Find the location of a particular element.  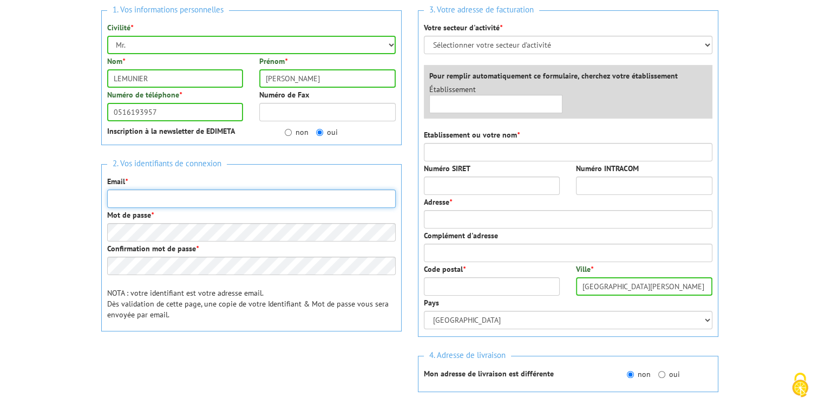

span: 1. Vos informations personnelles is located at coordinates (168, 10).